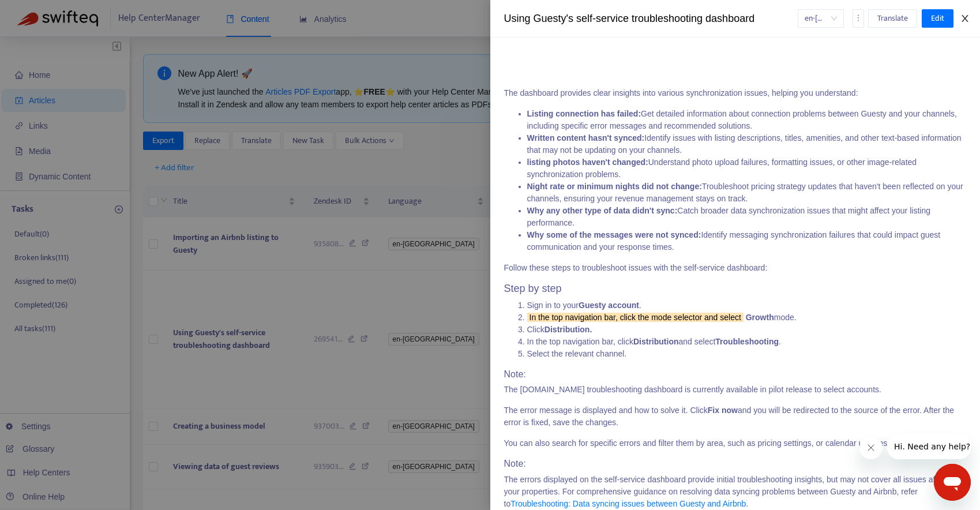  I want to click on span: en-gb, so click(821, 19).